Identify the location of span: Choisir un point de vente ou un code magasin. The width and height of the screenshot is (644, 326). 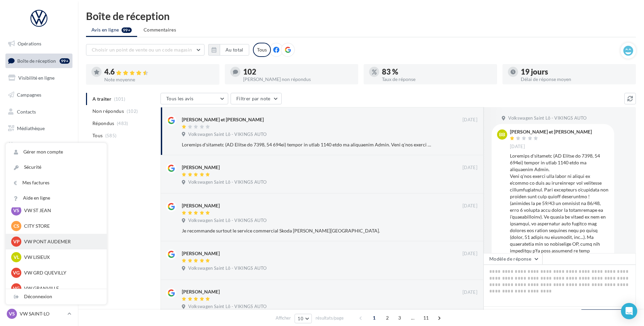
(142, 49).